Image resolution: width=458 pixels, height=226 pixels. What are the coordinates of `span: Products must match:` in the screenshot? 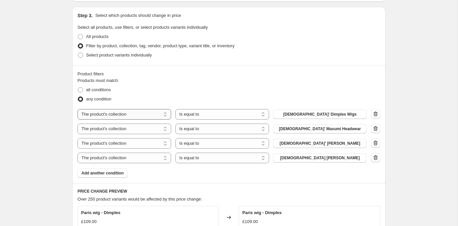 It's located at (98, 80).